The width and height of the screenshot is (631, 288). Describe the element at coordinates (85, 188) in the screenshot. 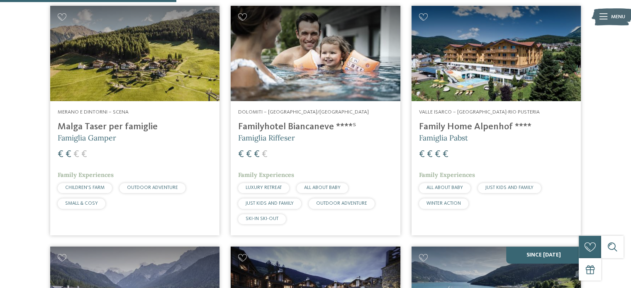

I see `span: CHILDREN’S FARM` at that location.